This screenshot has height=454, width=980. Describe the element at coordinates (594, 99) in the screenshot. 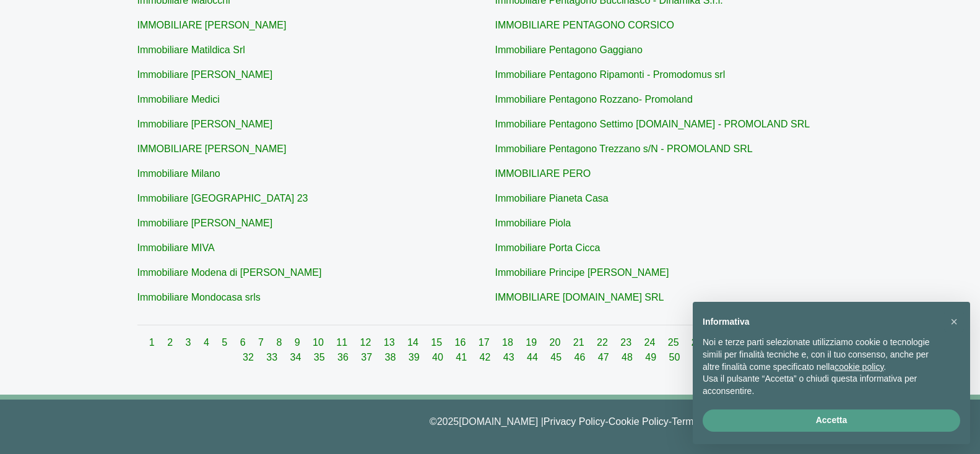

I see `a: Immobiliare Pentagono Rozzano- Promoland` at that location.